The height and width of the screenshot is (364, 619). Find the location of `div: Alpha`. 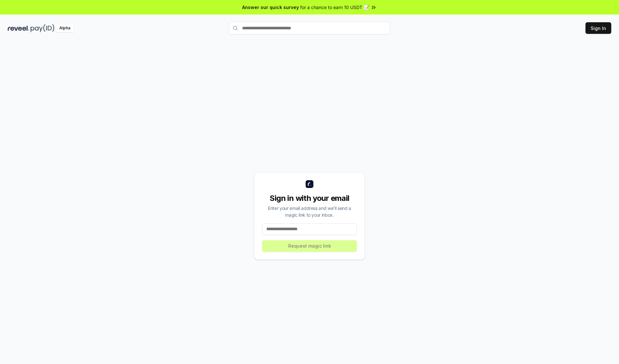

div: Alpha is located at coordinates (65, 28).